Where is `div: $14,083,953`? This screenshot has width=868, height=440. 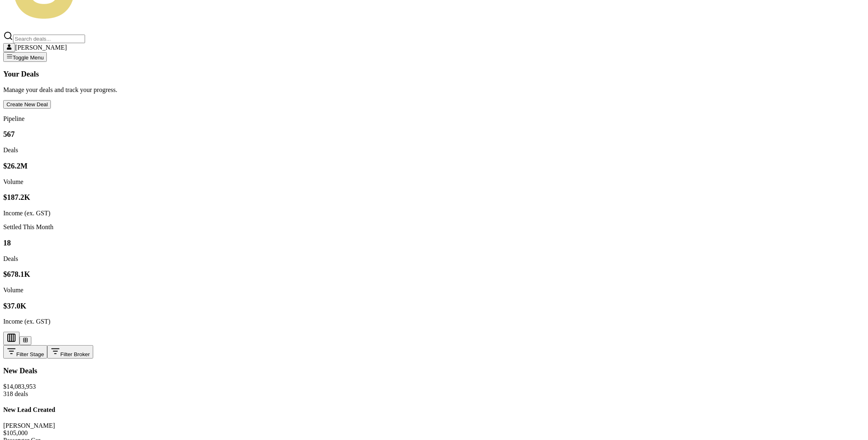 div: $14,083,953 is located at coordinates (434, 386).